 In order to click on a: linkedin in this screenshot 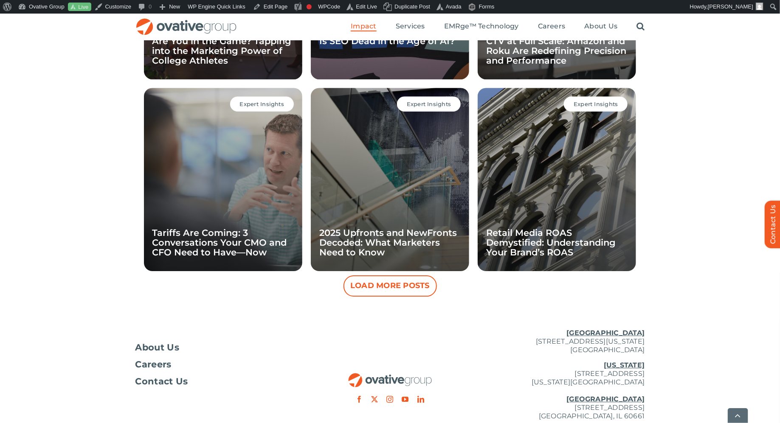, I will do `click(421, 399)`.